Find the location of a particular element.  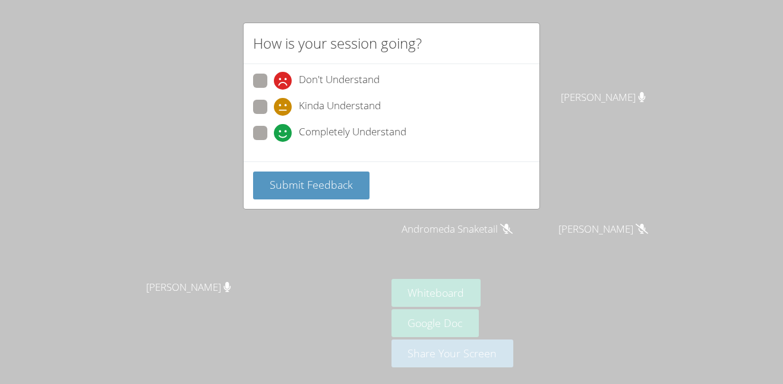

span: Completely Understand is located at coordinates (352, 133).